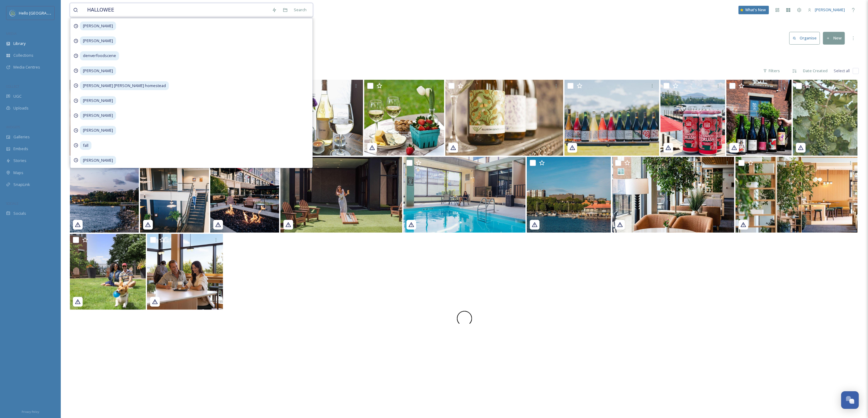  What do you see at coordinates (30, 412) in the screenshot?
I see `a: Privacy Policy` at bounding box center [30, 412].